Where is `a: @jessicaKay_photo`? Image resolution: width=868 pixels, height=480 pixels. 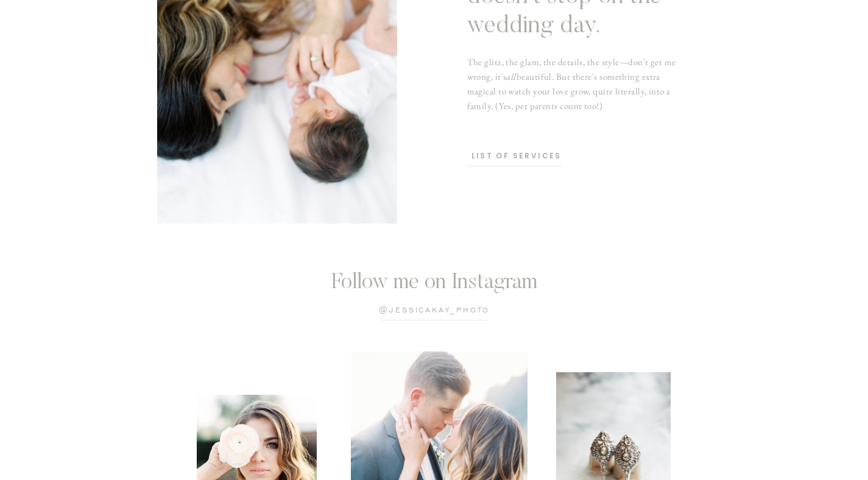 a: @jessicaKay_photo is located at coordinates (434, 311).